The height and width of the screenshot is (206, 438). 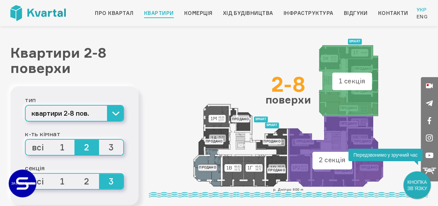 What do you see at coordinates (38, 13) in the screenshot?
I see `img: Kvartal` at bounding box center [38, 13].